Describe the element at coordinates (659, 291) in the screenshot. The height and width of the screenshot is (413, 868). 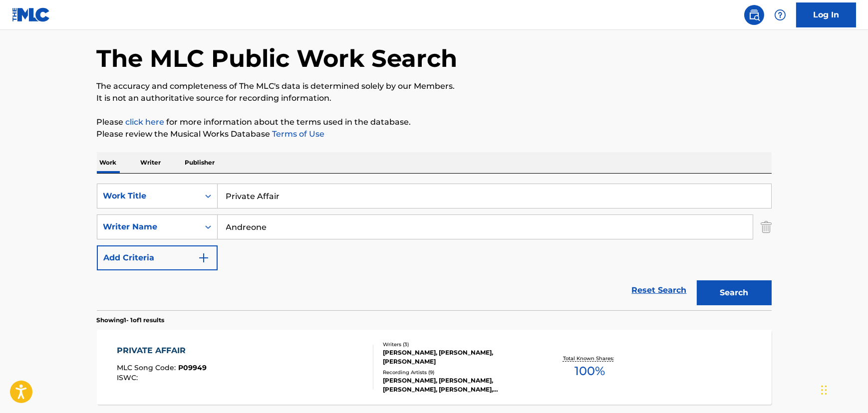
I see `a: Reset Search` at that location.